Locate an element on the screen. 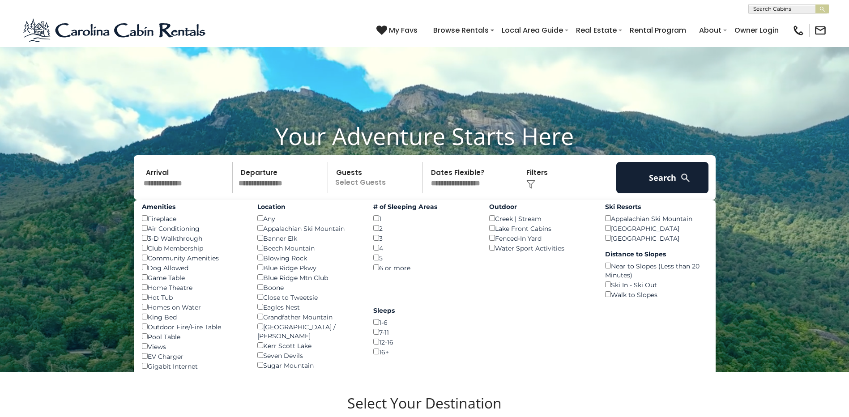 Image resolution: width=849 pixels, height=417 pixels. div: 3-D Walkthrough is located at coordinates (193, 238).